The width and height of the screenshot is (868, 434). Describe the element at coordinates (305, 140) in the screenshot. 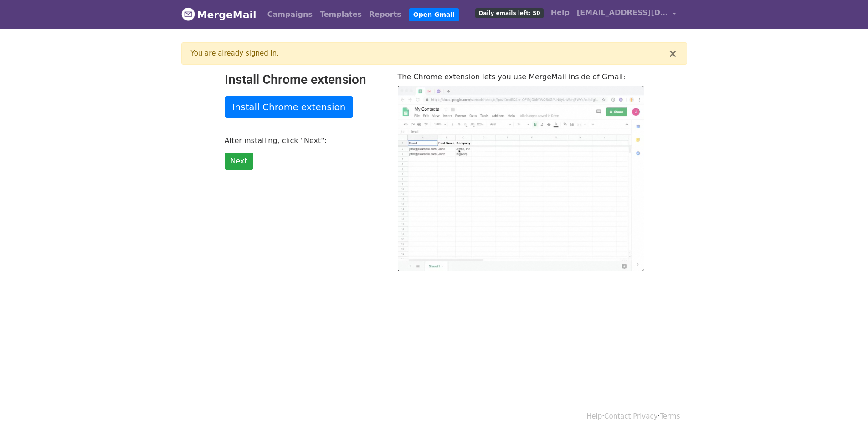

I see `p: After installing, click "Next":` at that location.